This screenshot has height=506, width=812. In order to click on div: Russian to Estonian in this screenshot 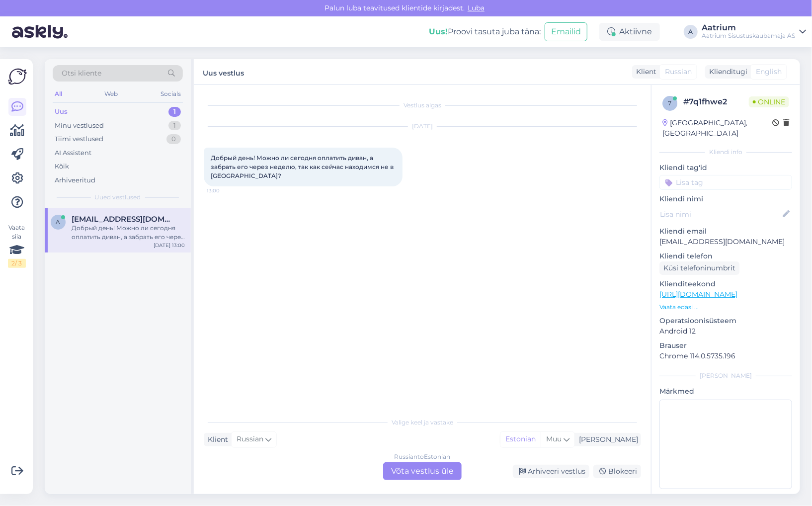, I will do `click(423, 457)`.